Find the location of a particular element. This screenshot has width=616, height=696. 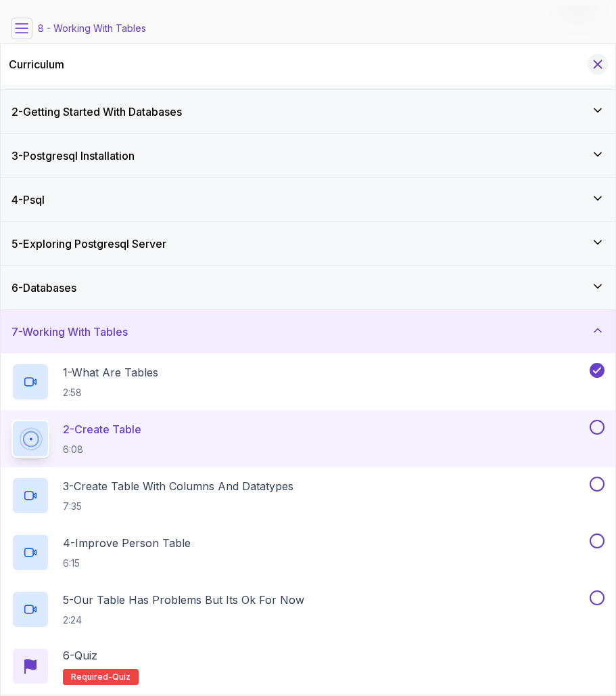

h3: 4 - Psql is located at coordinates (28, 200).